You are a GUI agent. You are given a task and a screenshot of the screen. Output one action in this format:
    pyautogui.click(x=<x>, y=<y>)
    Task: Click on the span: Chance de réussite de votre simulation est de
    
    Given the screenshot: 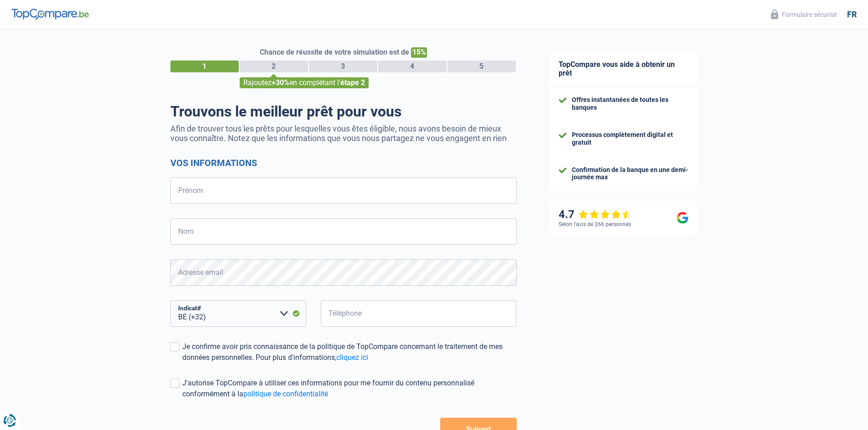 What is the action you would take?
    pyautogui.click(x=335, y=52)
    